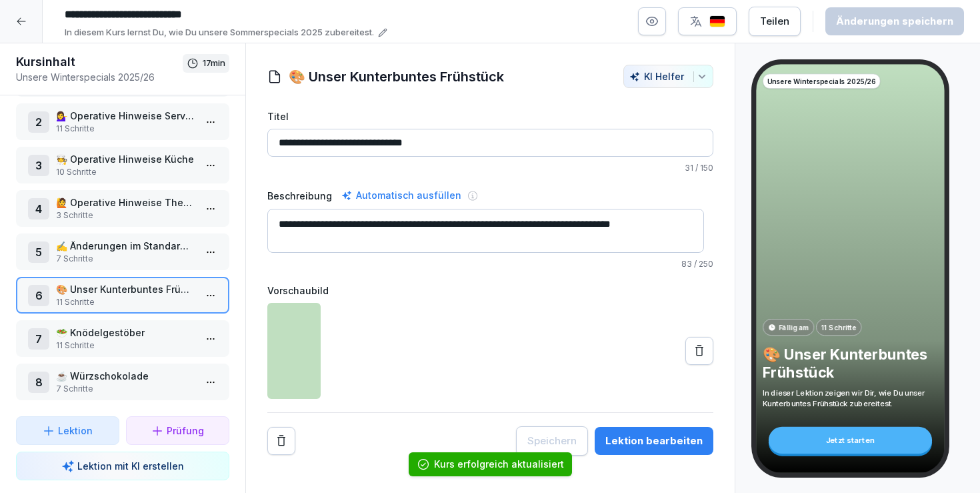  I want to click on button: Prüfung, so click(177, 430).